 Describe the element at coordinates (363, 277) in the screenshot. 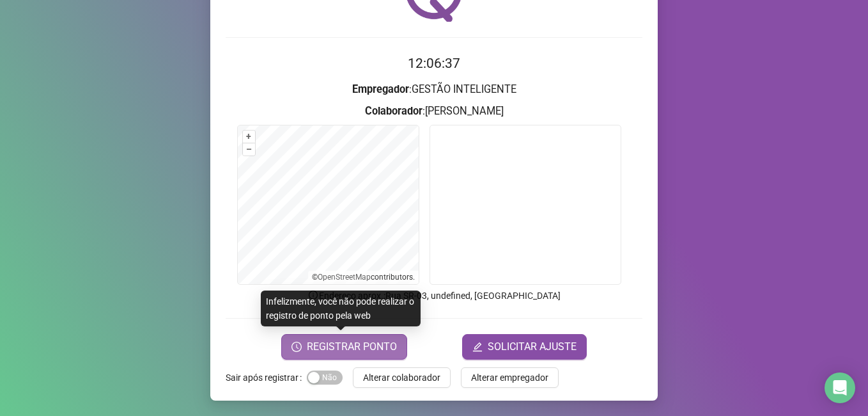

I see `li: © contributors.` at that location.